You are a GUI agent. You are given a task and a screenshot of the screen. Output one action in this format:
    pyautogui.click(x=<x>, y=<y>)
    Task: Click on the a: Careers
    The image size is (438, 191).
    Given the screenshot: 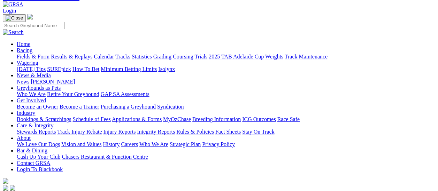 What is the action you would take?
    pyautogui.click(x=129, y=144)
    